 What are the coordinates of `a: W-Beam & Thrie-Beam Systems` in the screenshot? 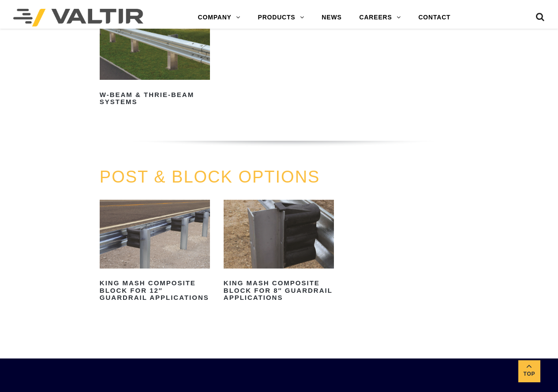 It's located at (155, 60).